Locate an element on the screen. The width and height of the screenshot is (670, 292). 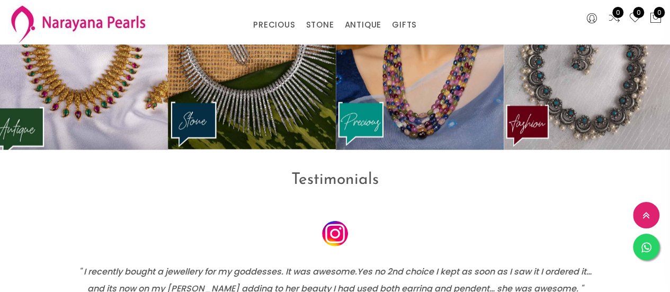
a: PRECIOUS is located at coordinates (274, 25).